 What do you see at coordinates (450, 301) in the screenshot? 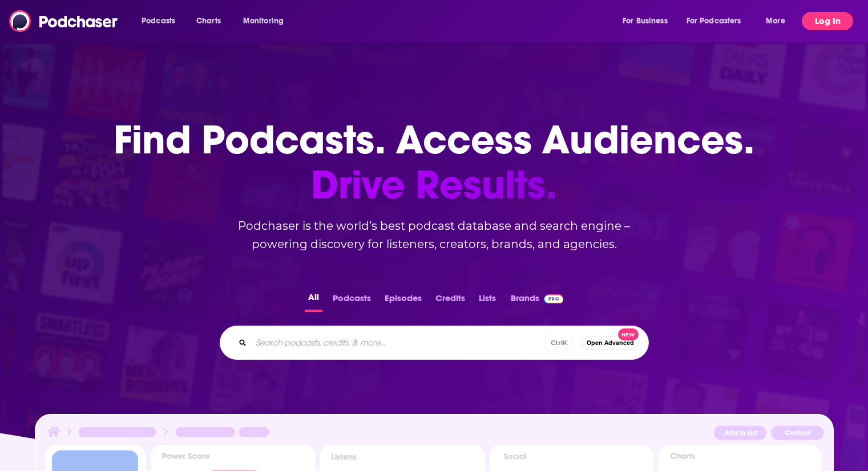
I see `button: Credits` at bounding box center [450, 301].